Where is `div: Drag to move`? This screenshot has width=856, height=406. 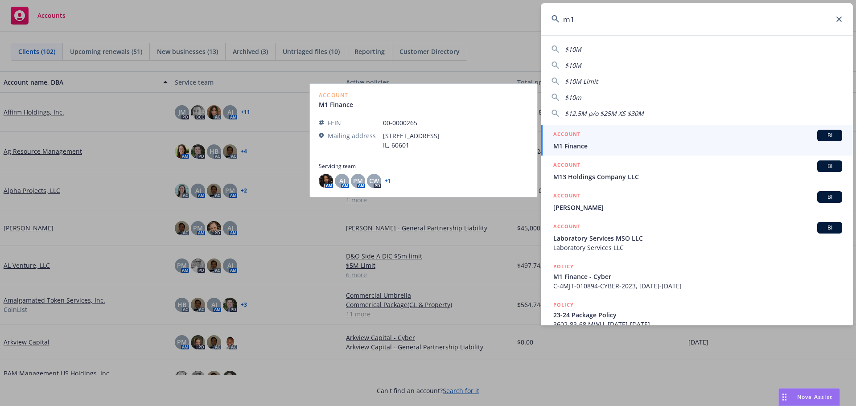 div: Drag to move is located at coordinates (784, 397).